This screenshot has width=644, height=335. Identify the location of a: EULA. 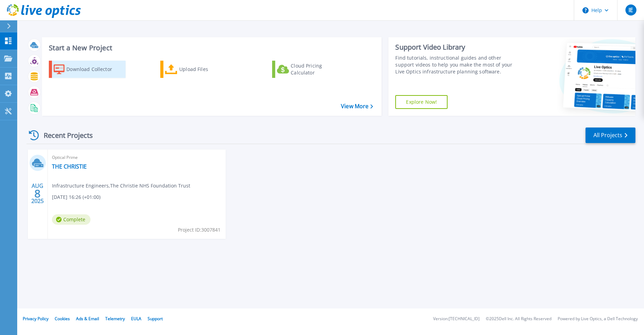
(136, 318).